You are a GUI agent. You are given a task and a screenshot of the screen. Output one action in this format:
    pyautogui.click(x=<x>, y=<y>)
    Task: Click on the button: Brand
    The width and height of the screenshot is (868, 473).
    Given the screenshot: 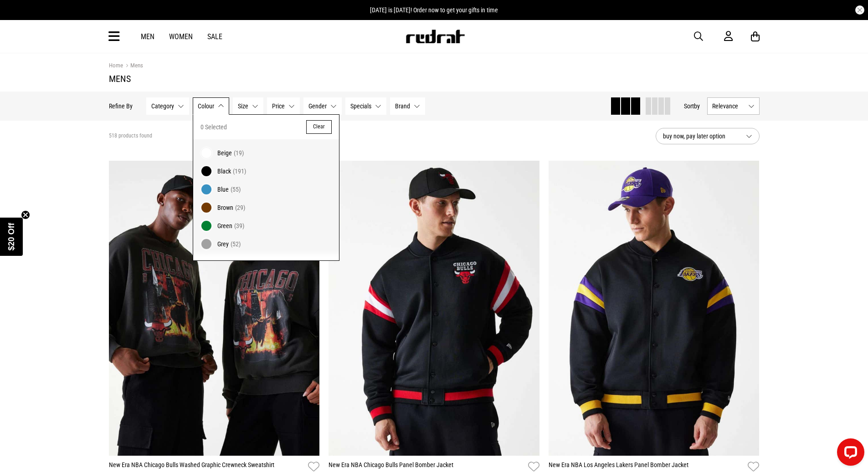 What is the action you would take?
    pyautogui.click(x=407, y=106)
    